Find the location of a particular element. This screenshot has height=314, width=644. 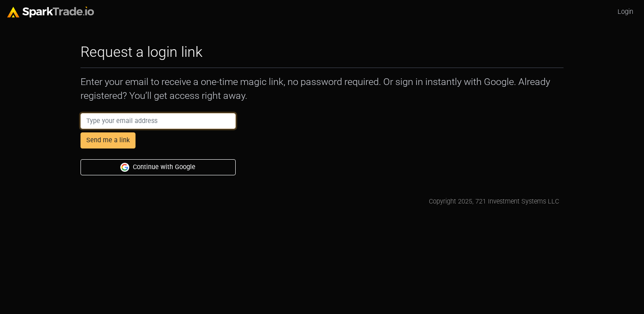

p: Enter your email to receive a one-time magic link, no password required. Or sign in instantly wit... is located at coordinates (322, 89).